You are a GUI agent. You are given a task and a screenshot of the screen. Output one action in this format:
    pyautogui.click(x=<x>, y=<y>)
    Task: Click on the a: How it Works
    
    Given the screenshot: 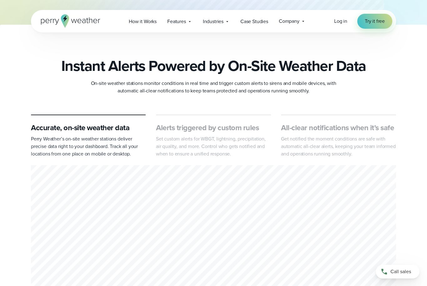 What is the action you would take?
    pyautogui.click(x=143, y=21)
    